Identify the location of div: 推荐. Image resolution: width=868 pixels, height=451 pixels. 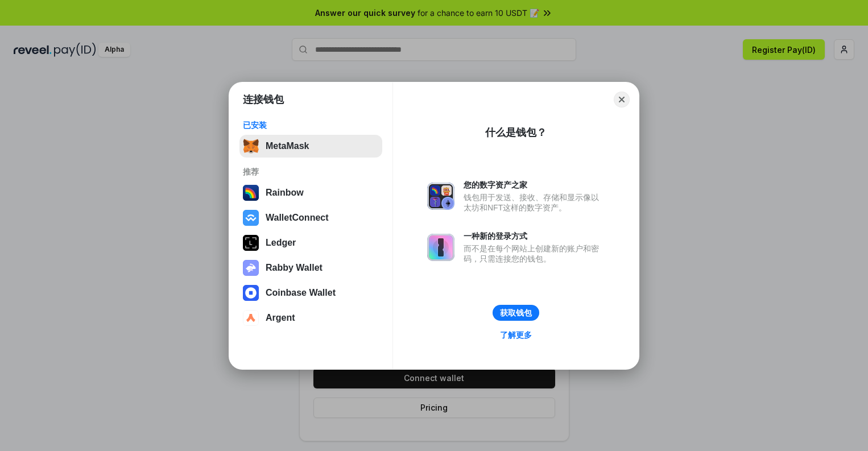
(311, 172).